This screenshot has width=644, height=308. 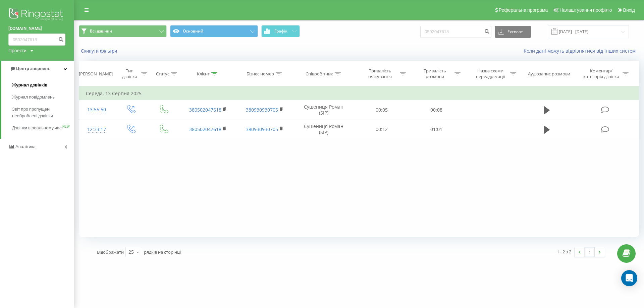 I want to click on span: Центр звернень, so click(x=33, y=69).